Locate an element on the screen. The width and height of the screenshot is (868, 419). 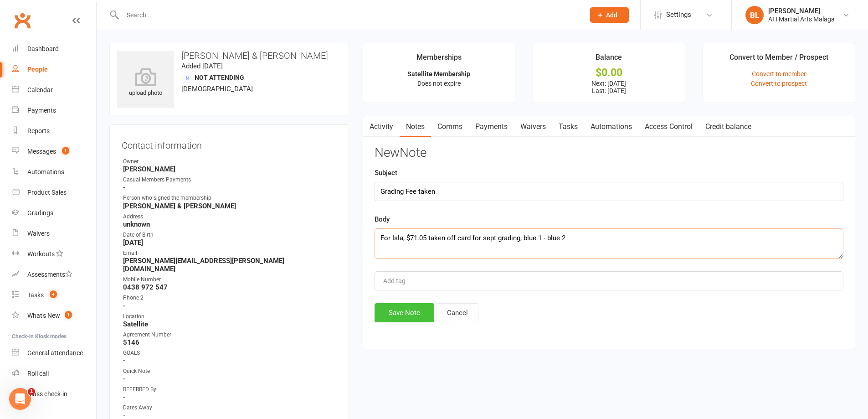
input: Search... is located at coordinates (349, 15).